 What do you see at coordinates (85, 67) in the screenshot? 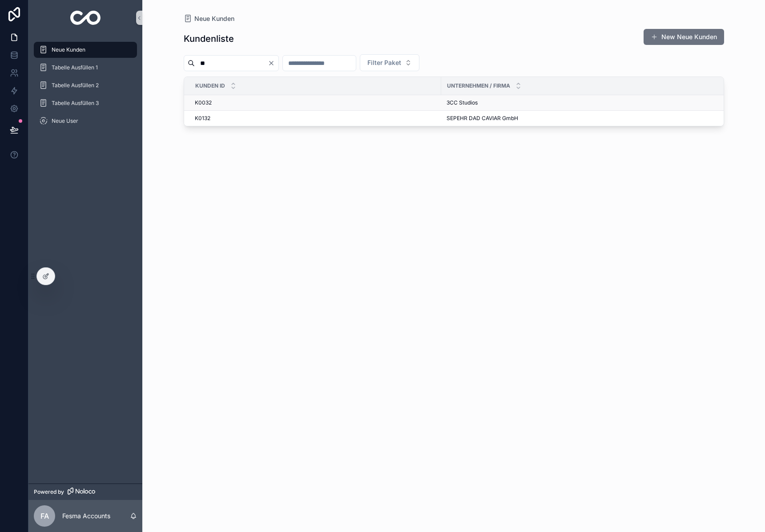
I see `a: Tabelle Ausfüllen 1` at bounding box center [85, 67].